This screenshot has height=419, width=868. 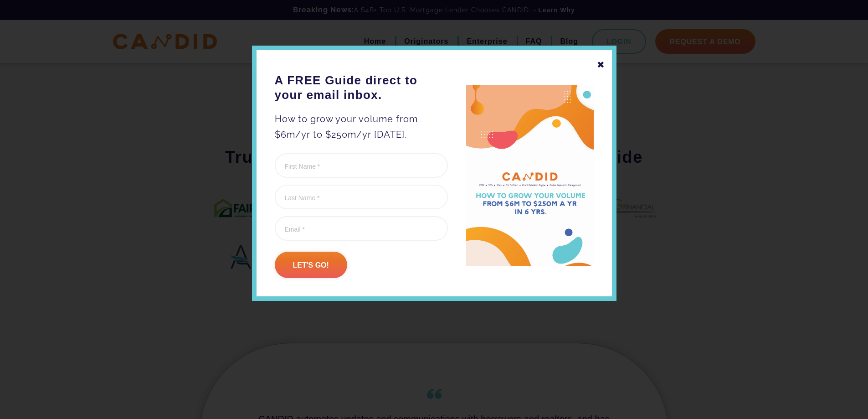 I want to click on input: Email *, so click(x=361, y=228).